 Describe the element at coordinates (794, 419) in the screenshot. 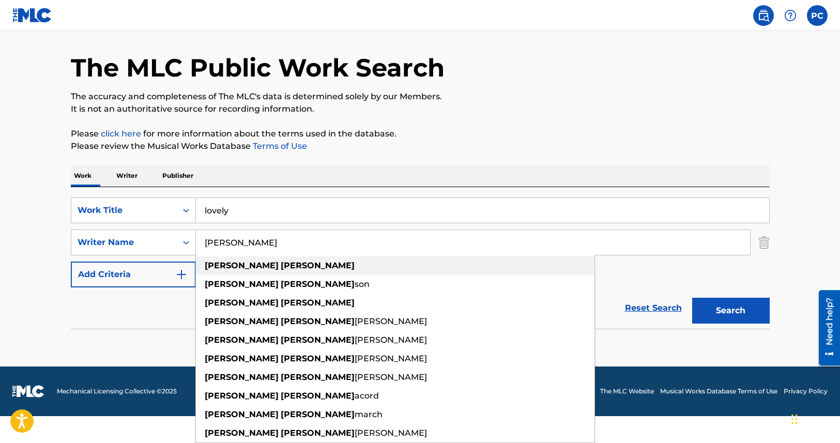

I see `div: Drag` at that location.